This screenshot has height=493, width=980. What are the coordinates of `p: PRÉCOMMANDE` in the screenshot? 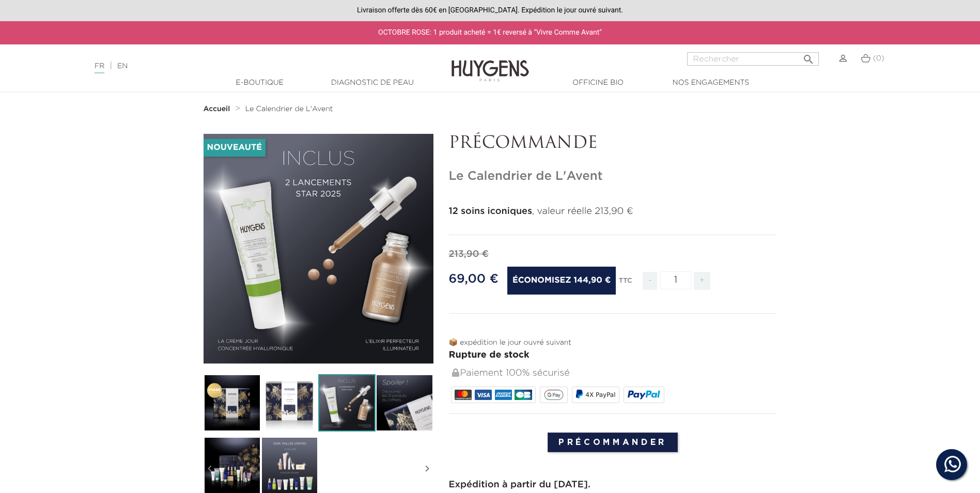 It's located at (613, 143).